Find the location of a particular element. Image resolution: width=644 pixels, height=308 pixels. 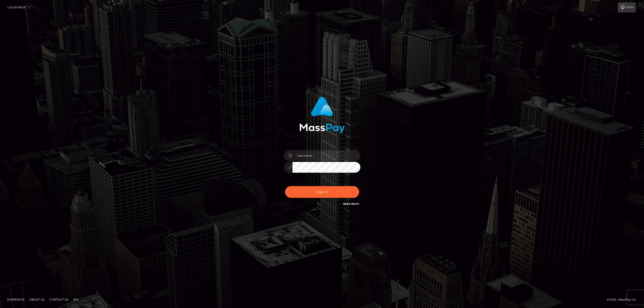

a: About Us is located at coordinates (37, 299).